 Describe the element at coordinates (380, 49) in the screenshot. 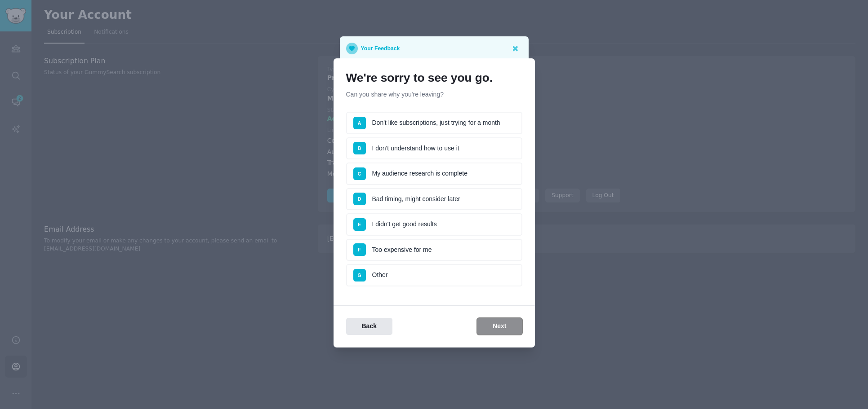

I see `p: Your Feedback` at that location.